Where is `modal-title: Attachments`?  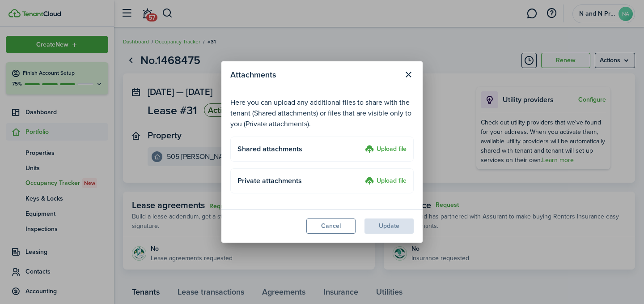
modal-title: Attachments is located at coordinates (314, 74).